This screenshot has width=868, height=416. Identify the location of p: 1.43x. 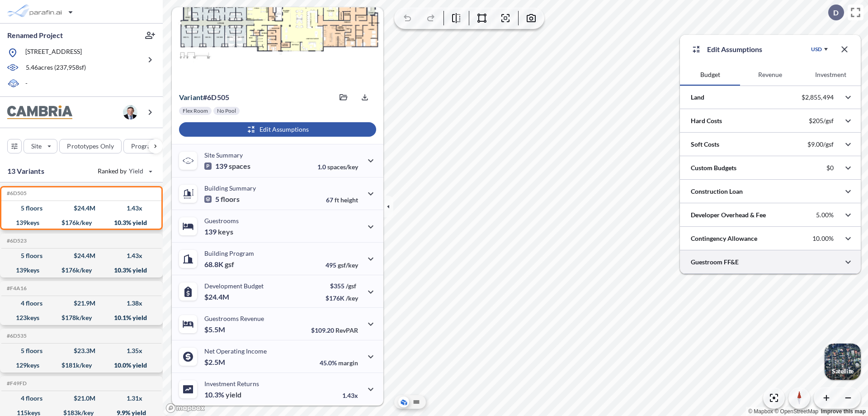
(350, 395).